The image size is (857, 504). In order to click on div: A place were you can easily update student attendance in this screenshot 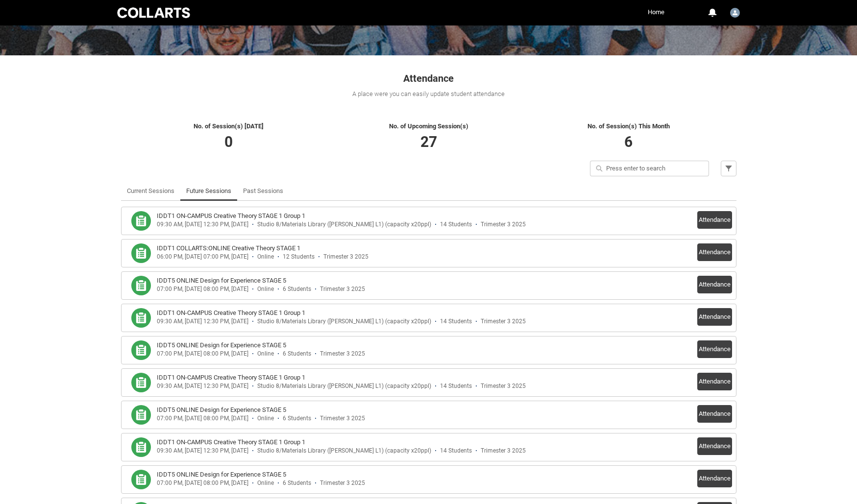, I will do `click(429, 94)`.